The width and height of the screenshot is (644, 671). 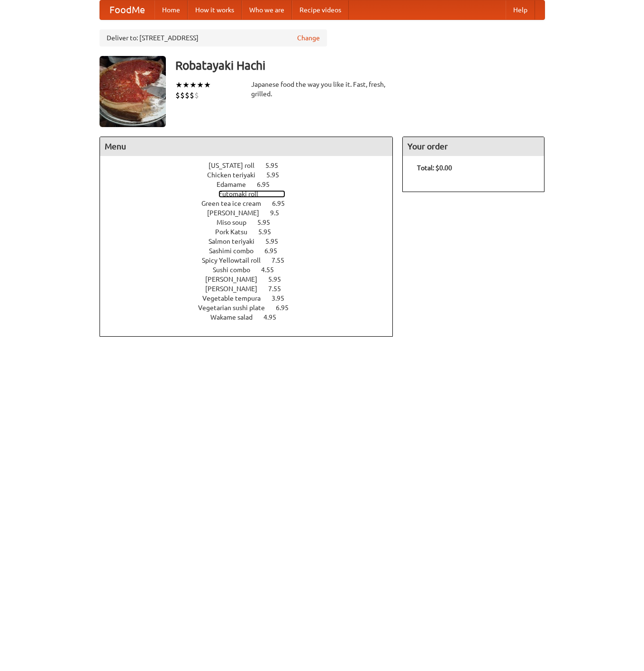 What do you see at coordinates (283, 298) in the screenshot?
I see `span: 3.95` at bounding box center [283, 298].